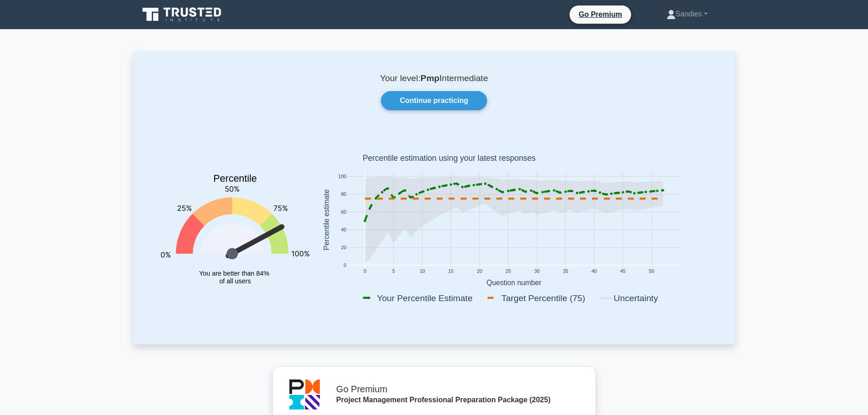 This screenshot has width=868, height=415. What do you see at coordinates (325, 220) in the screenshot?
I see `text: Percentile estimate` at bounding box center [325, 220].